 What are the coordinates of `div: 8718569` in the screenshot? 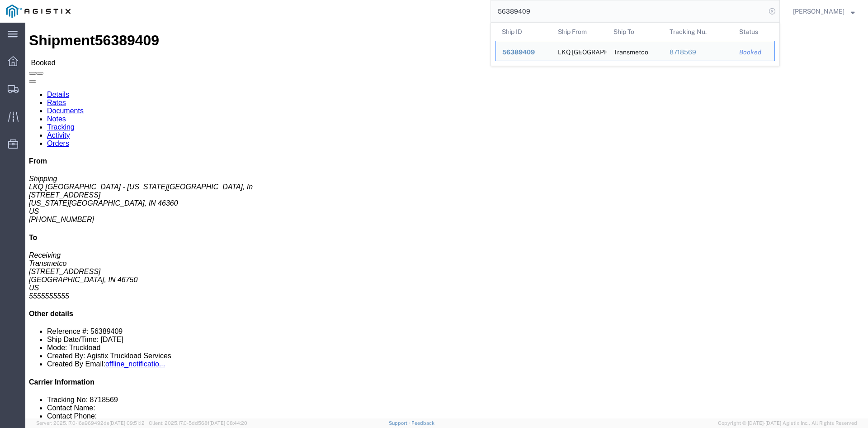 It's located at (698, 52).